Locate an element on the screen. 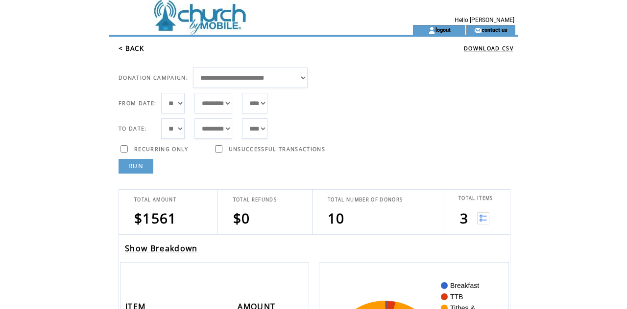  text: Breakfast is located at coordinates (464, 286).